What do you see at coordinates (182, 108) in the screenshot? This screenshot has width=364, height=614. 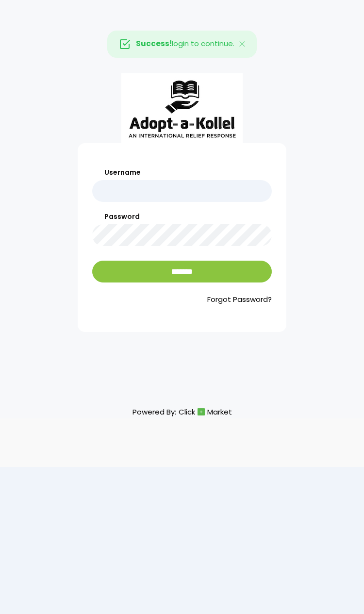 I see `img: aak_logo_sm.jpeg` at bounding box center [182, 108].